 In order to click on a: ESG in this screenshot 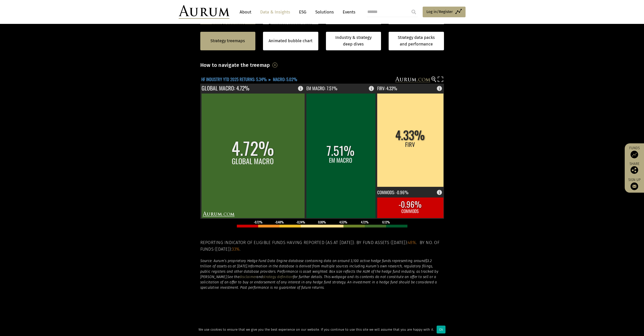, I will do `click(303, 12)`.